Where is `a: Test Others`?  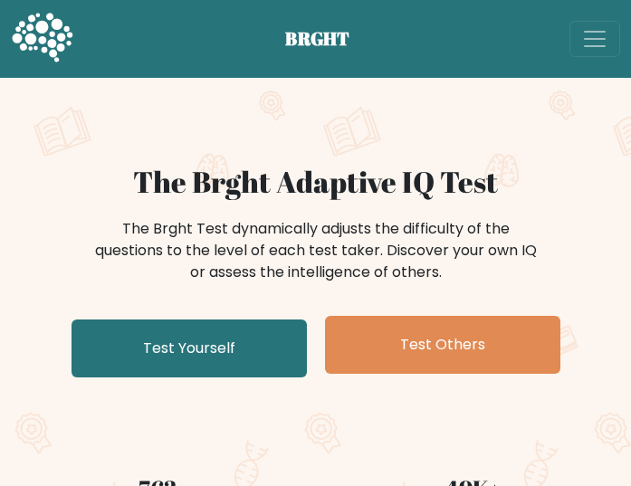 a: Test Others is located at coordinates (443, 345).